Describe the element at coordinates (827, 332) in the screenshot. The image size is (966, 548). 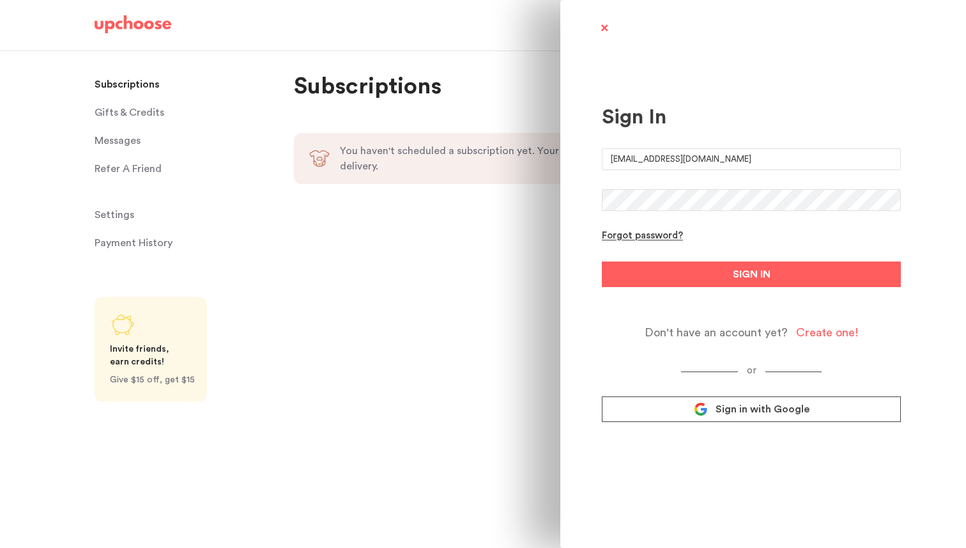
I see `div: Create one!` at that location.